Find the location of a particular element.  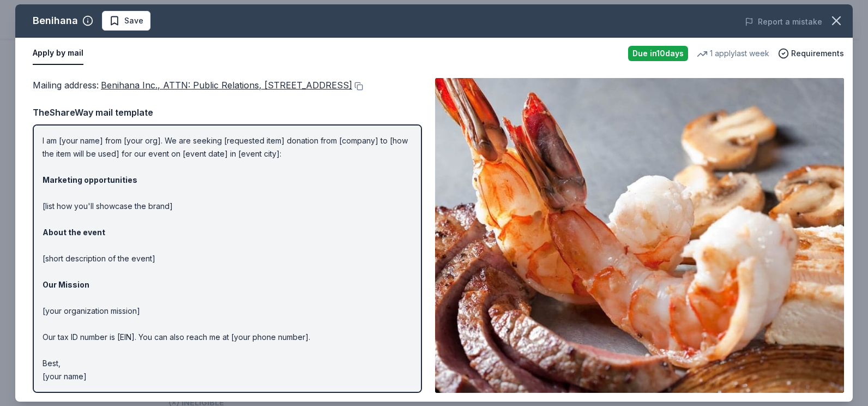

span: Save is located at coordinates (133, 21).